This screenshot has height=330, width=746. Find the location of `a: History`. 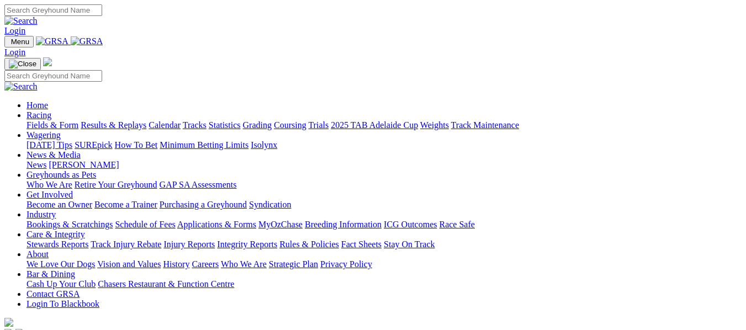

a: History is located at coordinates (176, 264).